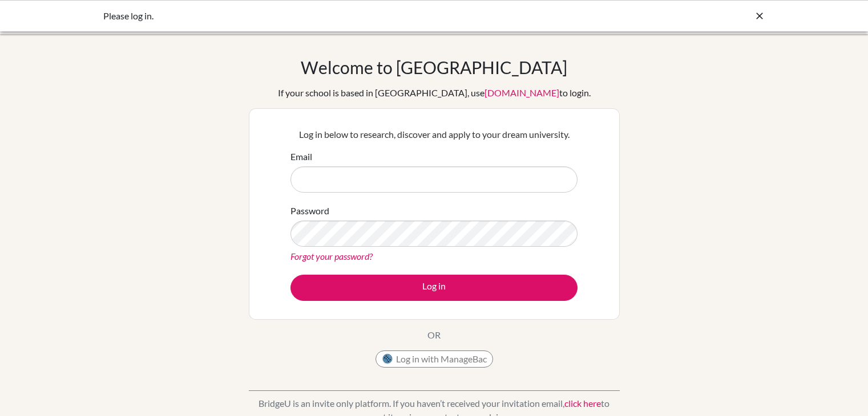  Describe the element at coordinates (301, 157) in the screenshot. I see `label: Email` at that location.